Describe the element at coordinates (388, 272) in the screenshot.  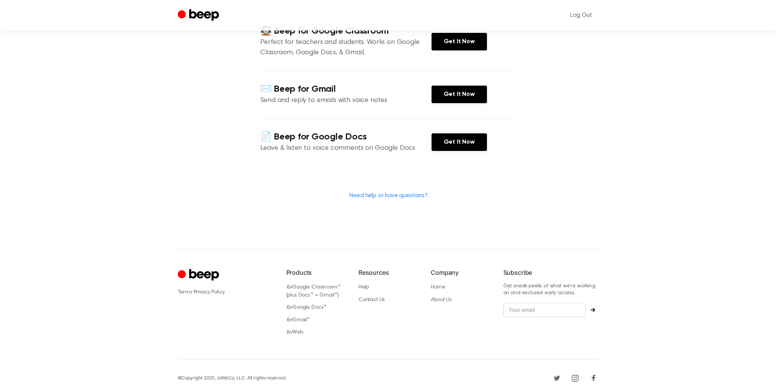
I see `h6: Resources` at that location.